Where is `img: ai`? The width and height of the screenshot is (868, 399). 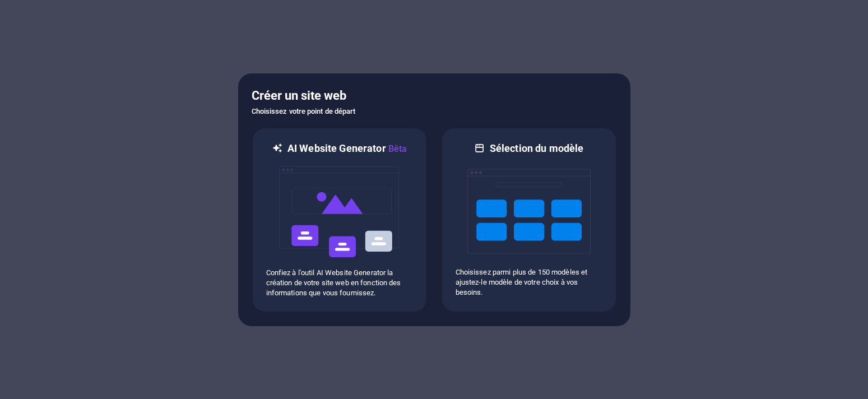 img: ai is located at coordinates (340, 212).